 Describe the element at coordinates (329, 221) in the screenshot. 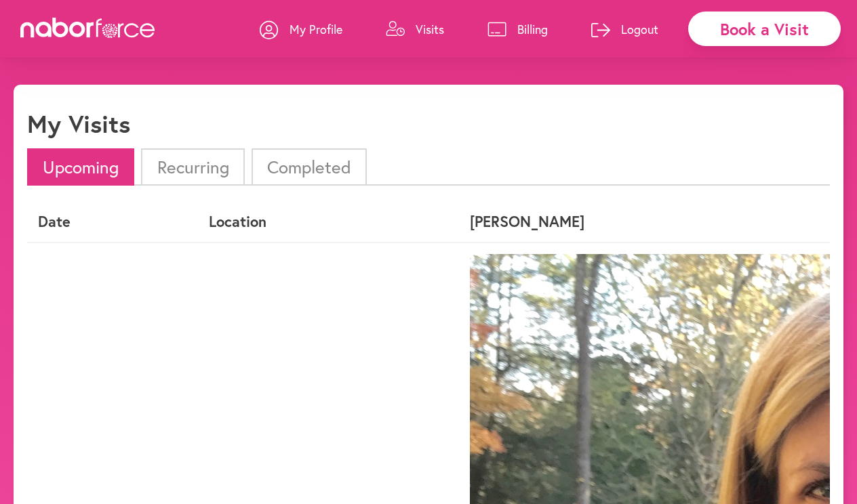

I see `th: Location` at that location.